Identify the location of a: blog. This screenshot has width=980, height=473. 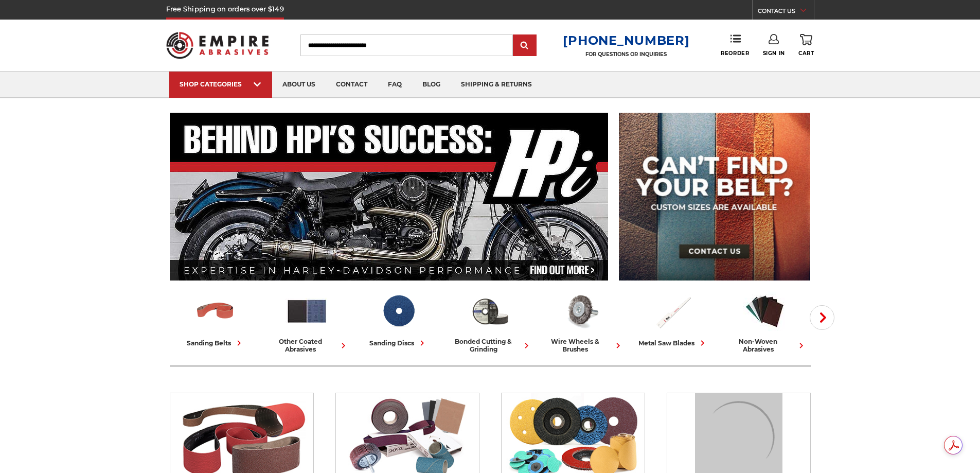
(431, 85).